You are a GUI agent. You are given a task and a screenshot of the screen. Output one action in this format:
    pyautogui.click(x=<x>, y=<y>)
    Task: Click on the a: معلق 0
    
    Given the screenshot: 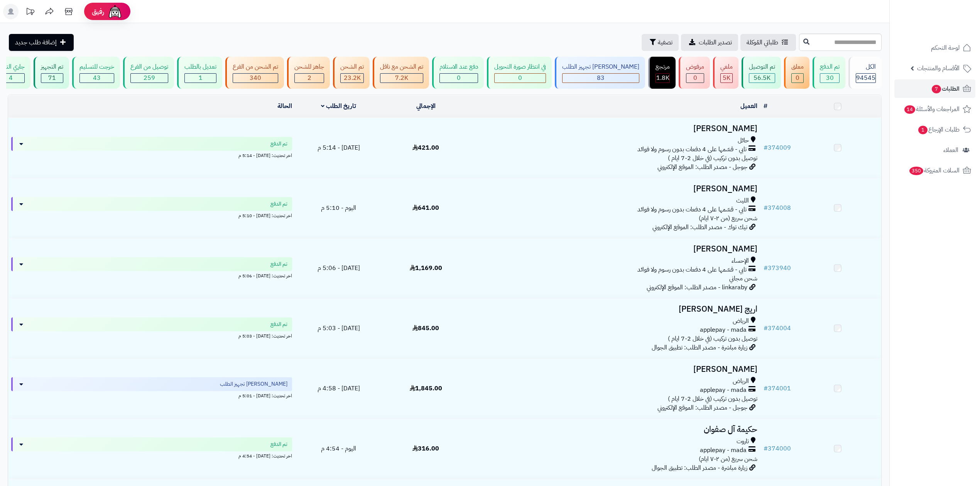 What is the action you would take?
    pyautogui.click(x=797, y=73)
    